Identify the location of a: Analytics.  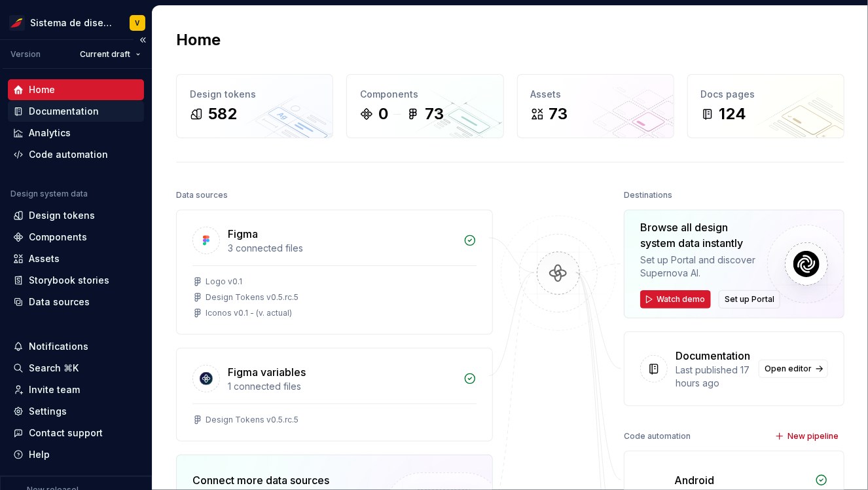
(76, 133).